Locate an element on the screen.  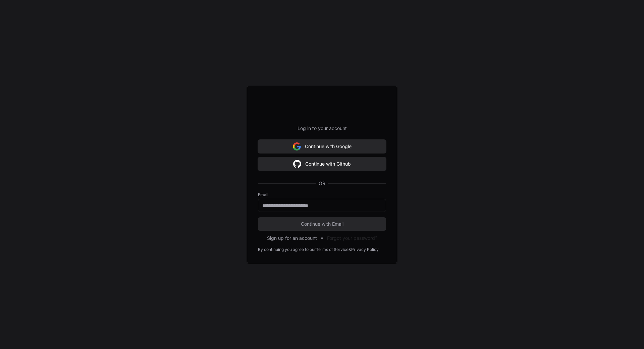
button: Continue with Github is located at coordinates (322, 164).